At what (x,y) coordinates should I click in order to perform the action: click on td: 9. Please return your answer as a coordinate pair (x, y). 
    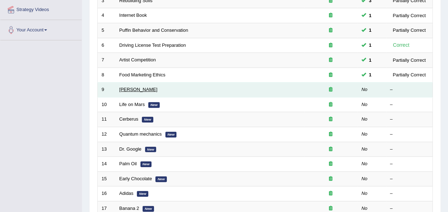
    Looking at the image, I should click on (107, 90).